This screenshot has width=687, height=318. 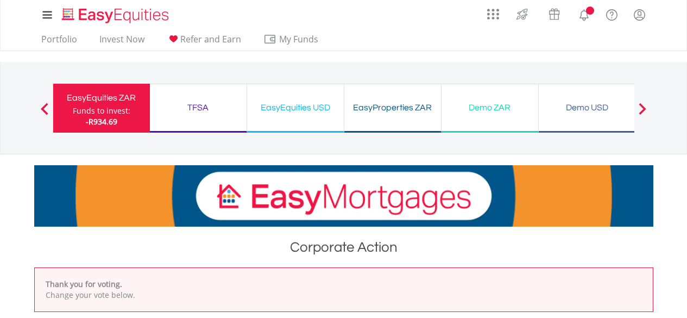 I want to click on img: thrive-v2.svg, so click(x=522, y=14).